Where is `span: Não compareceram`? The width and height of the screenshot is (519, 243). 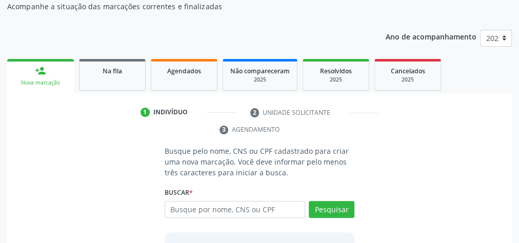
span: Não compareceram is located at coordinates (260, 71).